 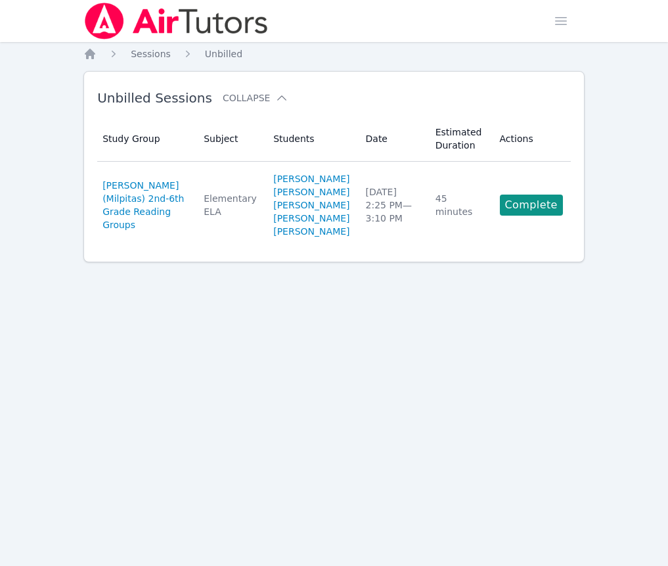 I want to click on a: Sessions, so click(x=151, y=54).